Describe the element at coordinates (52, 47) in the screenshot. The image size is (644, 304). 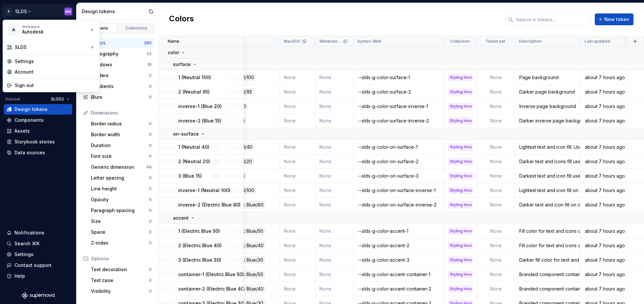
I see `div: SLDS` at that location.